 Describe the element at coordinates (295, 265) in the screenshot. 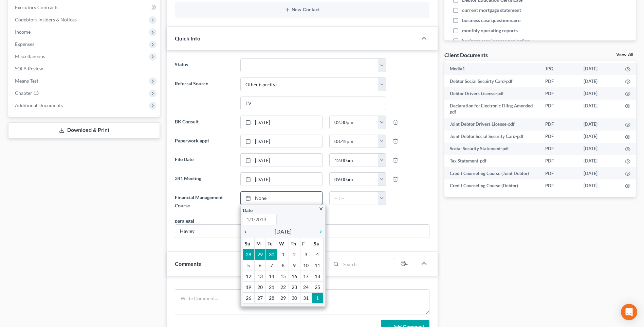

I see `td: 9` at that location.